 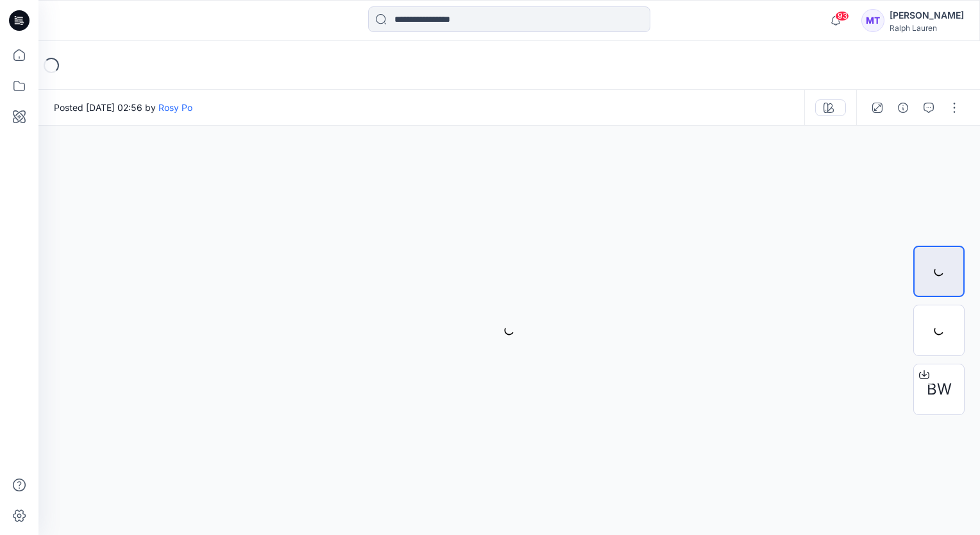 I want to click on a: Rosy Po, so click(x=175, y=107).